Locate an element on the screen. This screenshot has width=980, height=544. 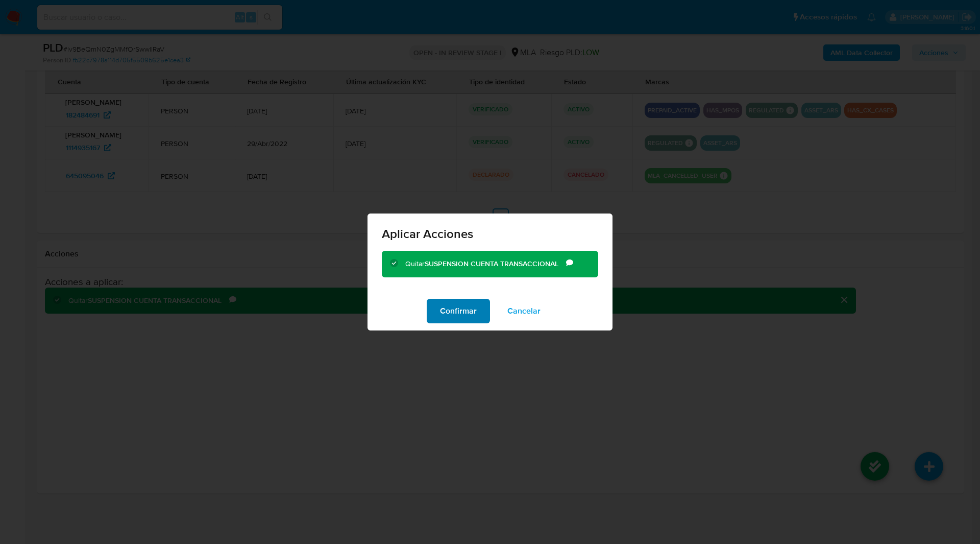
button: Confirmar is located at coordinates (458, 311).